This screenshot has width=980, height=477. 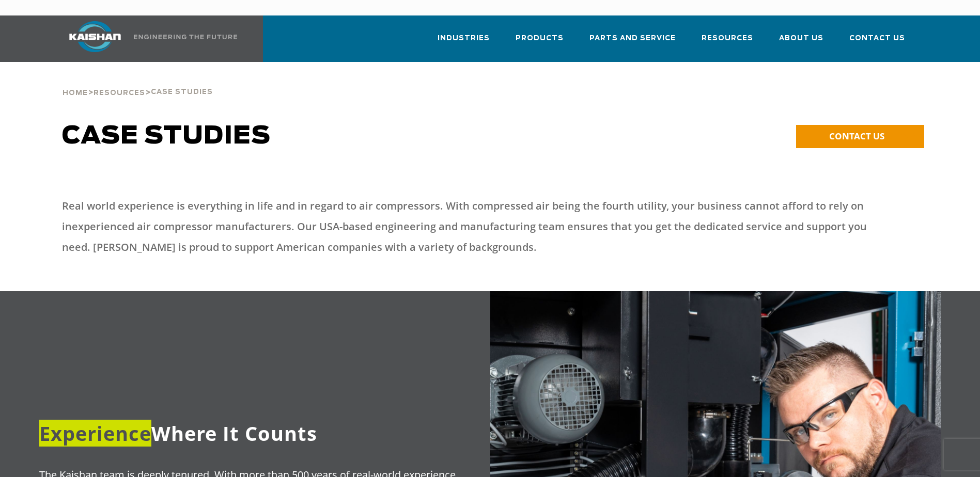 What do you see at coordinates (464, 42) in the screenshot?
I see `a: Industries` at bounding box center [464, 42].